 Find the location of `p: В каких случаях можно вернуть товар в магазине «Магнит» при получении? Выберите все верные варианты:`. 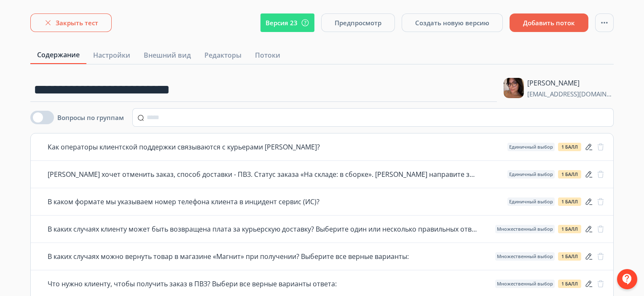

p: В каких случаях можно вернуть товар в магазине «Магнит» при получении? Выберите все верные варианты: is located at coordinates (228, 256).